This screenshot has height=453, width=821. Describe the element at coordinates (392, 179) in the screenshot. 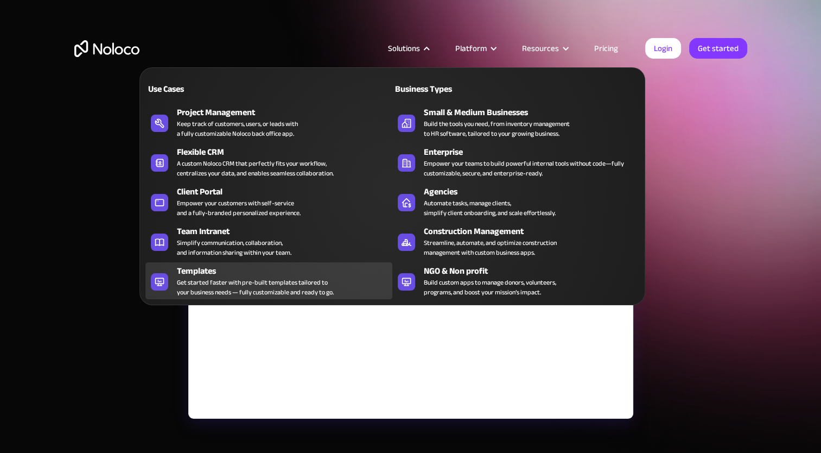

I see `nav: Solutions` at that location.